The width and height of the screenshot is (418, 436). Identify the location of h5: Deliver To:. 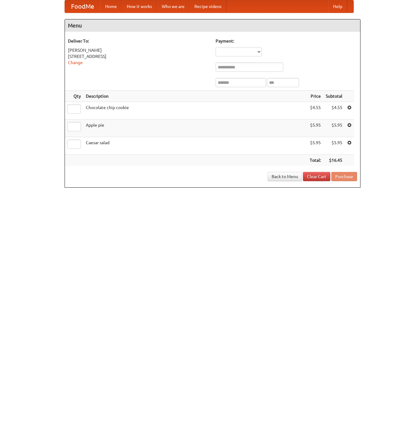
(139, 41).